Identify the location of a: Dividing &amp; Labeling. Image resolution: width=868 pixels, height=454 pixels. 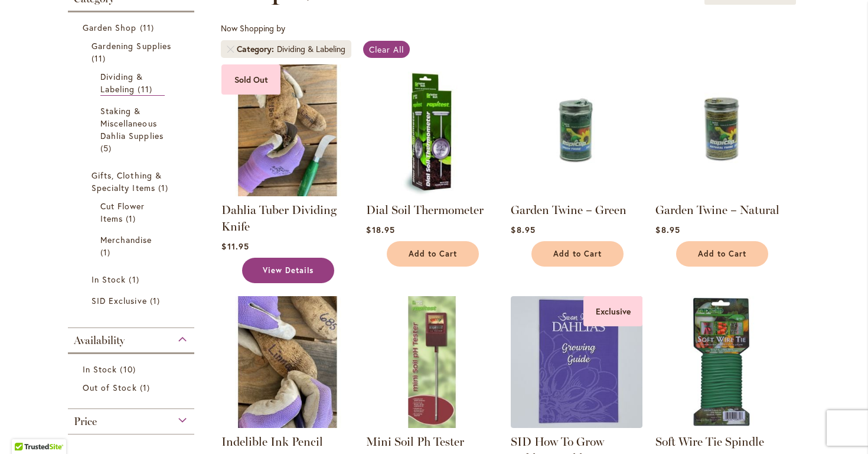
(132, 83).